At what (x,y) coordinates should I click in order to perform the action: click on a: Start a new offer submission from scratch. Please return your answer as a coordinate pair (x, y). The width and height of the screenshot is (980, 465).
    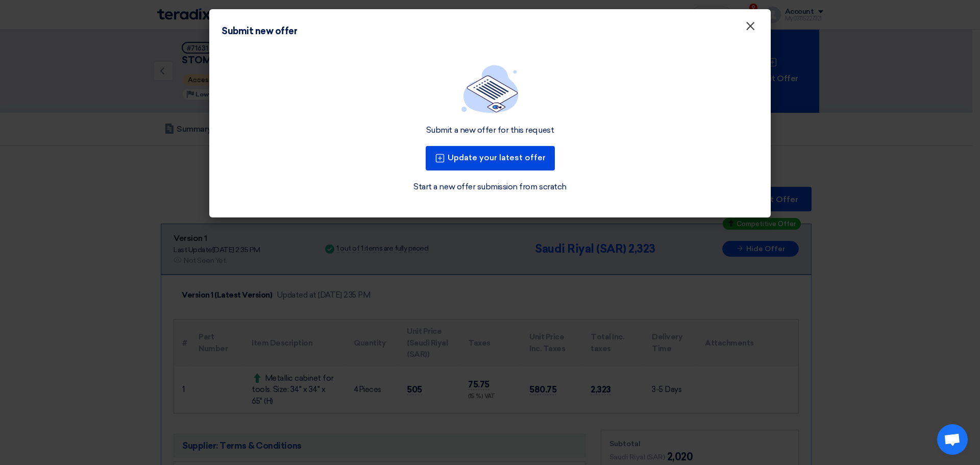
    Looking at the image, I should click on (490, 187).